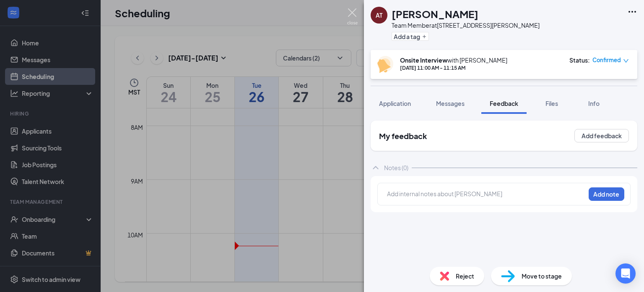  Describe the element at coordinates (450, 103) in the screenshot. I see `span: Messages` at that location.